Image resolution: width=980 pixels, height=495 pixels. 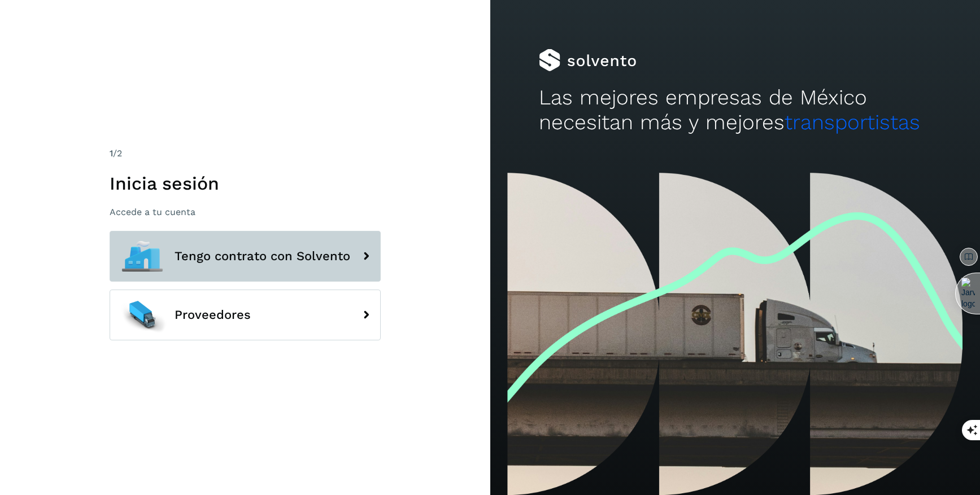 I want to click on h2: Las mejores empresas de México necesitan más y mejores, so click(x=735, y=110).